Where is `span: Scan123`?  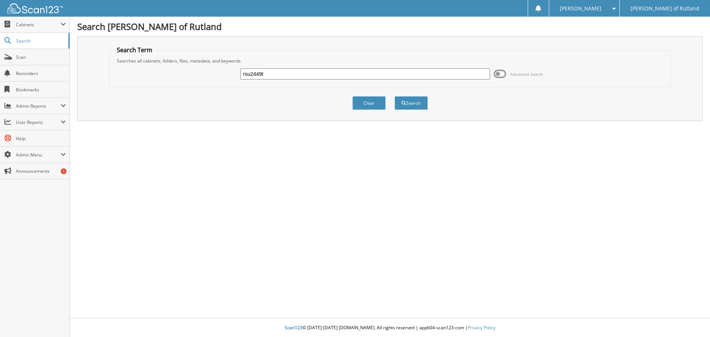
span: Scan123 is located at coordinates (293, 327).